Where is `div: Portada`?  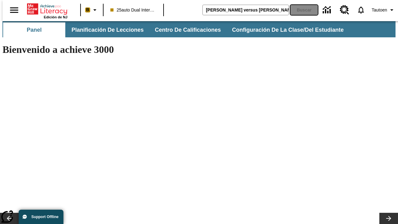 div: Portada is located at coordinates (47, 11).